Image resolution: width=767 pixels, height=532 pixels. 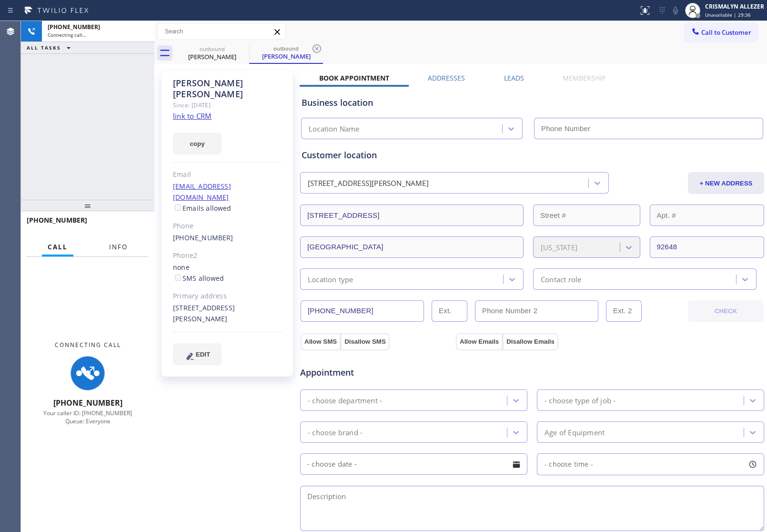 What do you see at coordinates (51, 48) in the screenshot?
I see `button: ALL TASKS` at bounding box center [51, 48].